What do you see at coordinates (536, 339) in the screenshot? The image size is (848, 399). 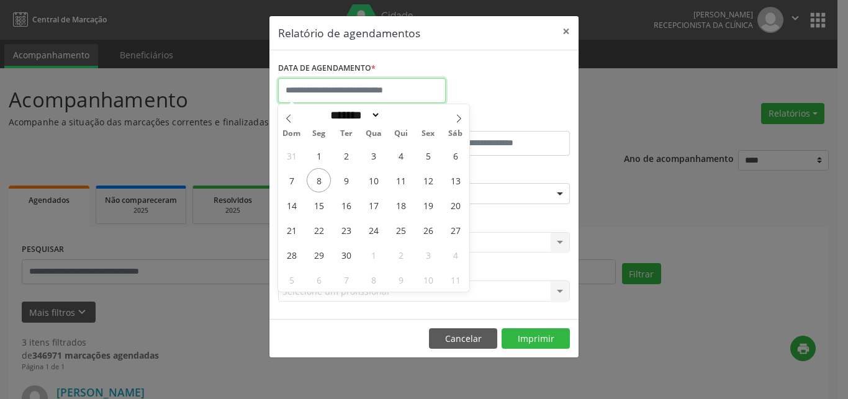 I see `button: Imprimir` at bounding box center [536, 339].